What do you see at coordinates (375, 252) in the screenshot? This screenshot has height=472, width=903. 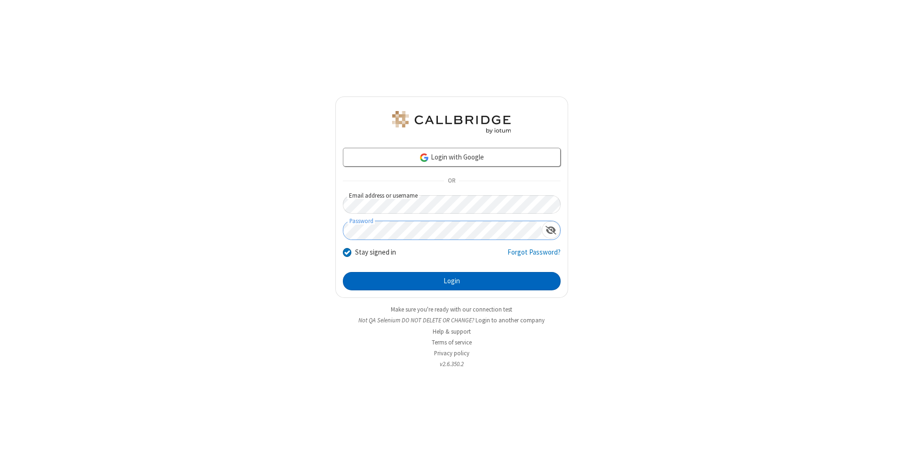 I see `label: Stay signed in` at bounding box center [375, 252].